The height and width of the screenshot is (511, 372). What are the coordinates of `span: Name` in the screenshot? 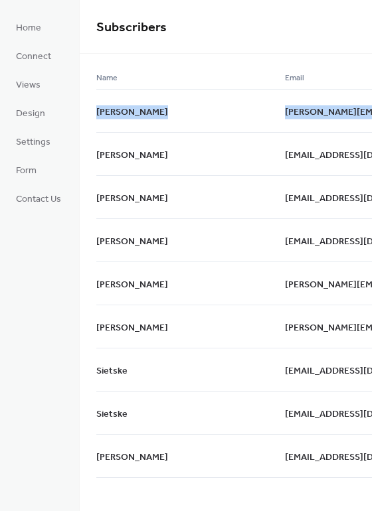 It's located at (107, 78).